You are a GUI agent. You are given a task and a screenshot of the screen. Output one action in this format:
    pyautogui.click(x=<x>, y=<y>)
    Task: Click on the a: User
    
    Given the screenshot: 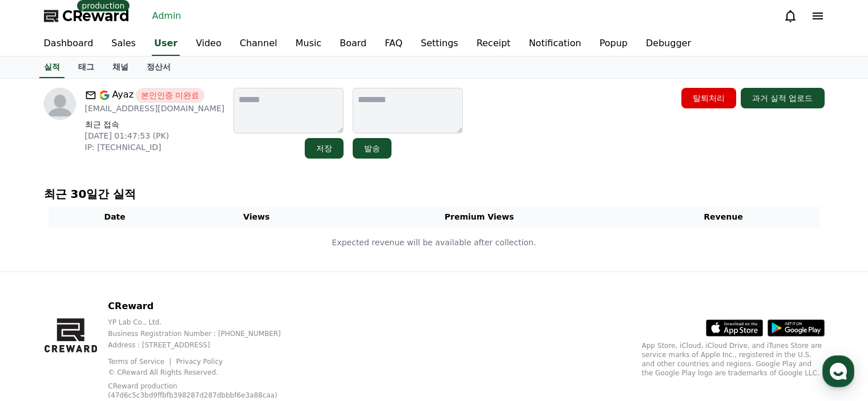 What is the action you would take?
    pyautogui.click(x=166, y=44)
    